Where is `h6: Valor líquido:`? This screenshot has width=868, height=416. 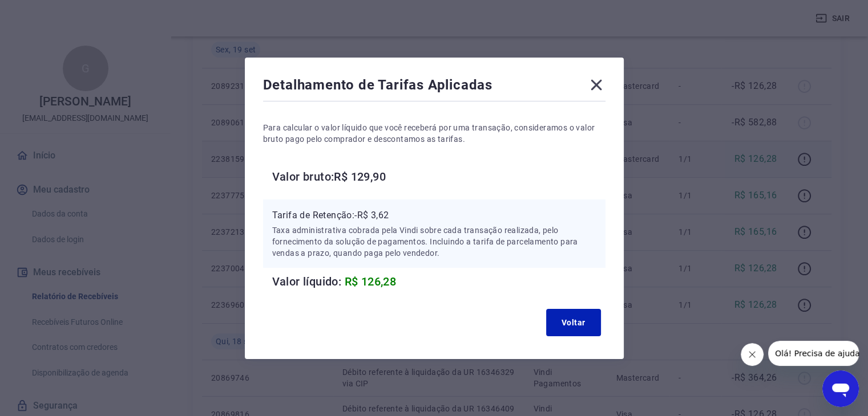
h6: Valor líquido: is located at coordinates (439, 282).